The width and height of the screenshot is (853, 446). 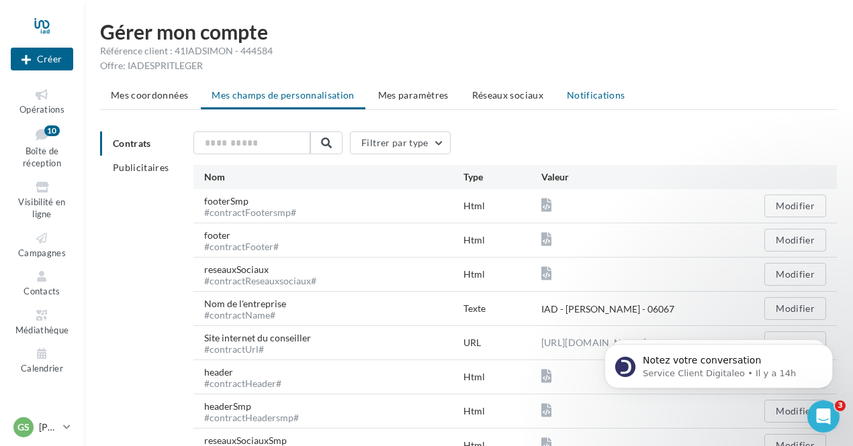 I want to click on div: #contractHeader#, so click(x=242, y=384).